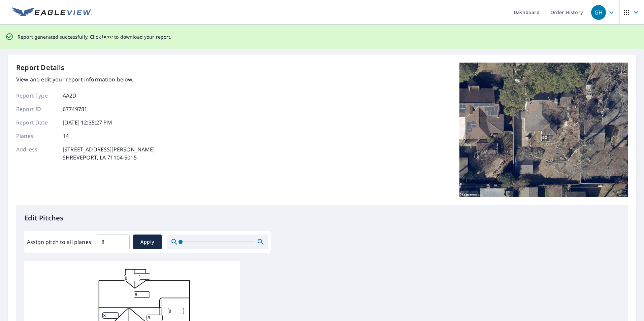 This screenshot has width=644, height=321. What do you see at coordinates (70, 95) in the screenshot?
I see `p: AA2D` at bounding box center [70, 95].